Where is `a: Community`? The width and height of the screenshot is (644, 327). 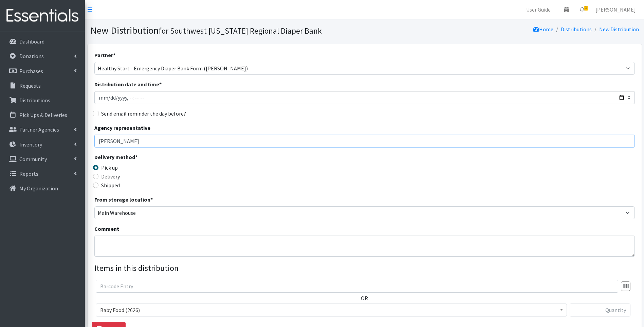
a: Community is located at coordinates (43, 159).